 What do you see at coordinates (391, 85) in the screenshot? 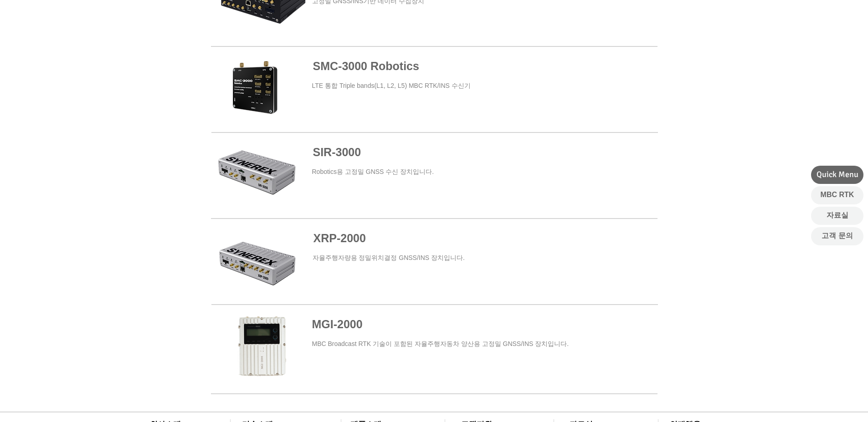
I see `a: LTE 통합 Triple bands(L1, L2, L5) MBC RTK/INS 수신기` at bounding box center [391, 85].